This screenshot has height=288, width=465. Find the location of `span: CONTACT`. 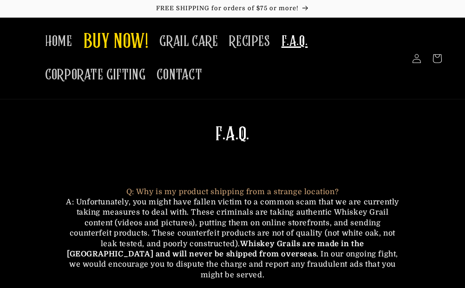

span: CONTACT is located at coordinates (179, 75).